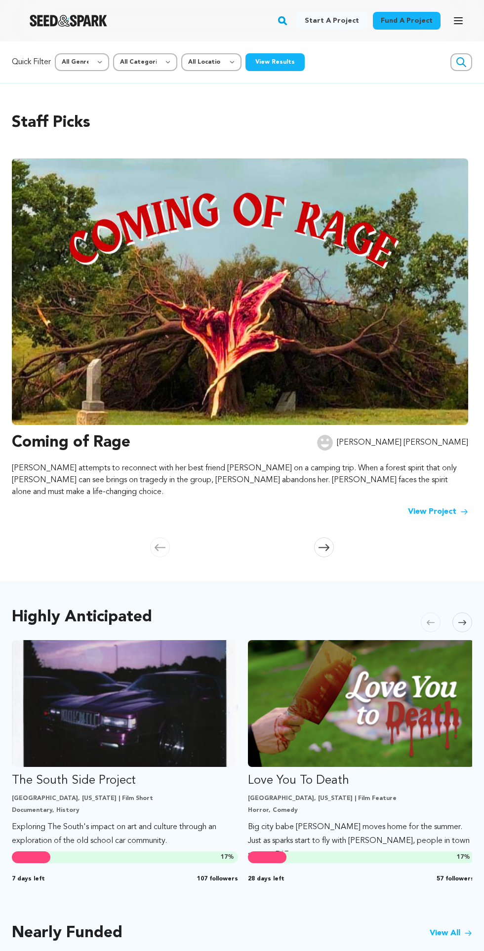  What do you see at coordinates (325, 443) in the screenshot?
I see `img: user.png` at bounding box center [325, 443].